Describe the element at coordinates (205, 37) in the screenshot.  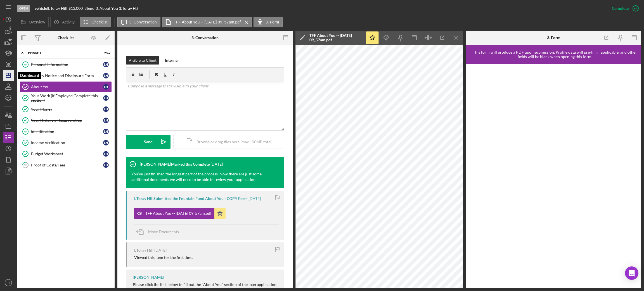
I see `div: 3. Conversation` at that location.